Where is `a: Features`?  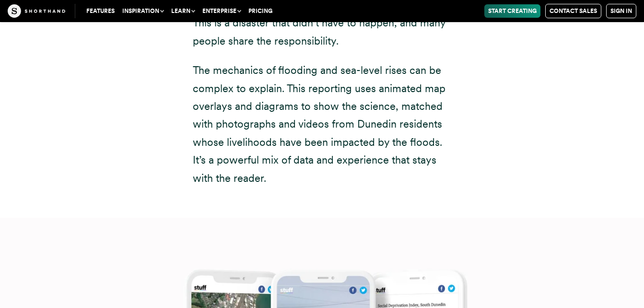
a: Features is located at coordinates (100, 11).